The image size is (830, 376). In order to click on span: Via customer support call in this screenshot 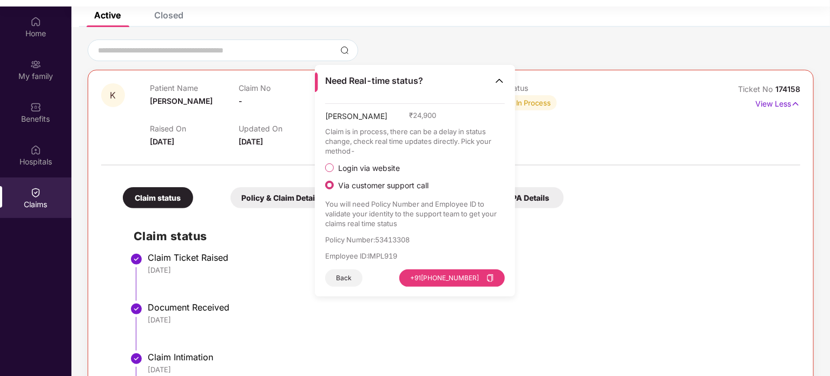, I will do `click(383, 186)`.